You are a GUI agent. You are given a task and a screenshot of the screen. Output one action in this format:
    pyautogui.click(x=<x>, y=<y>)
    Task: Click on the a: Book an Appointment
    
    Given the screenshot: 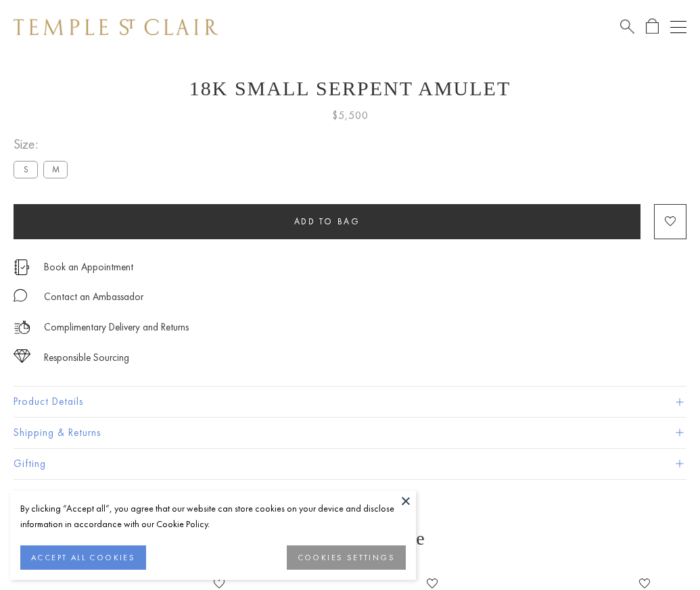 What is the action you would take?
    pyautogui.click(x=89, y=267)
    